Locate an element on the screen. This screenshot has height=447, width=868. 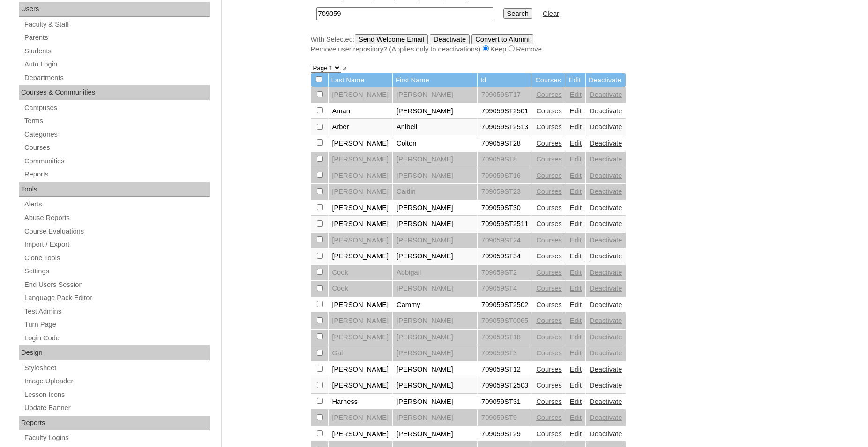
td: 709059ST12 is located at coordinates (505, 370).